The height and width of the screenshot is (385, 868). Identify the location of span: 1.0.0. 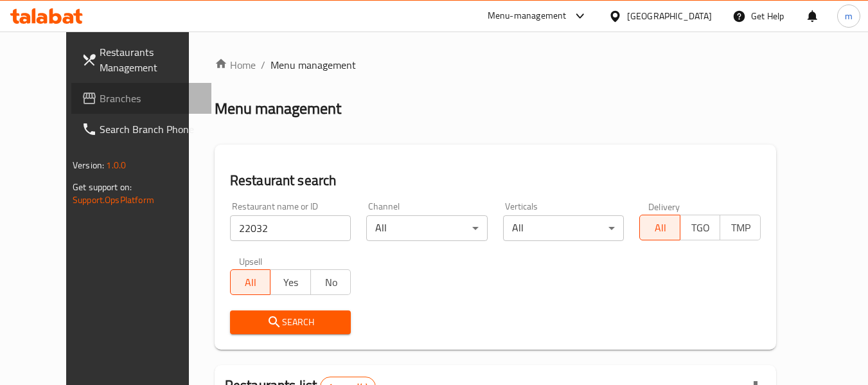
(116, 165).